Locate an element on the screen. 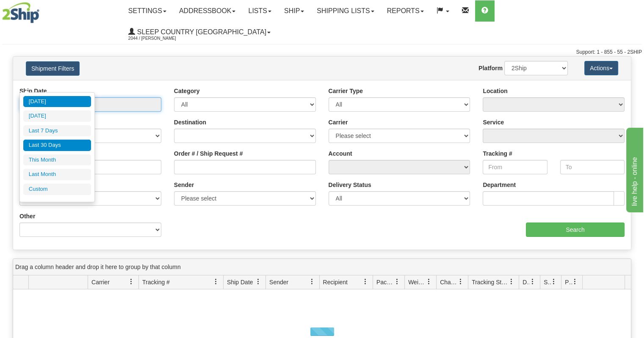  img: logo2044.jpg is located at coordinates (21, 13).